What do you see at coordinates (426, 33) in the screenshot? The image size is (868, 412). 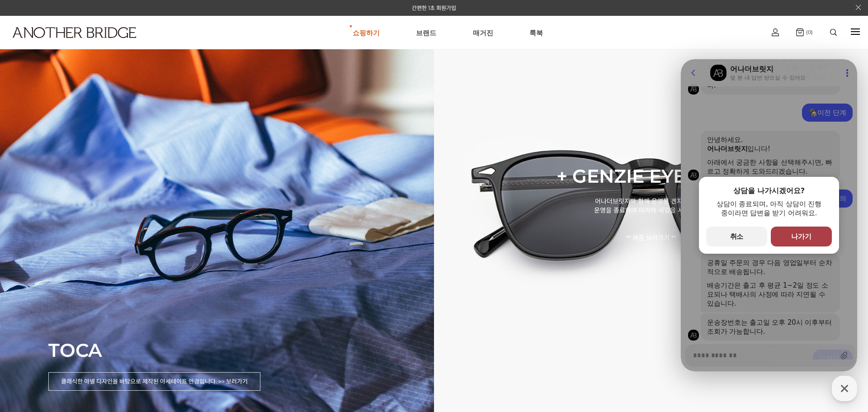 I see `a: 브랜드` at bounding box center [426, 33].